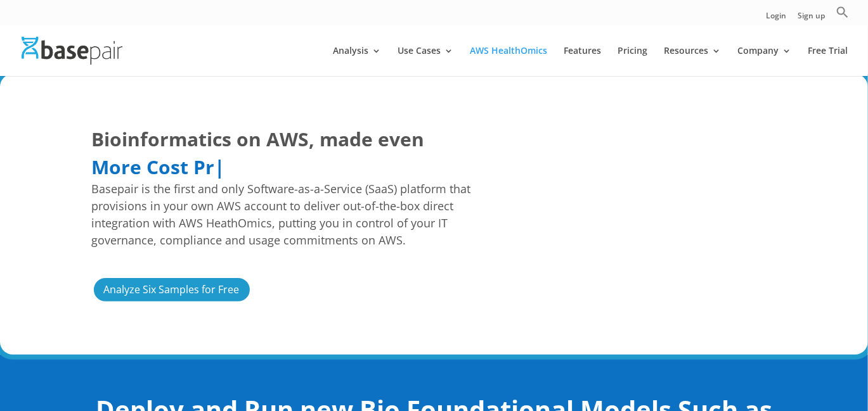 The width and height of the screenshot is (868, 411). Describe the element at coordinates (357, 61) in the screenshot. I see `a: Analysis` at that location.